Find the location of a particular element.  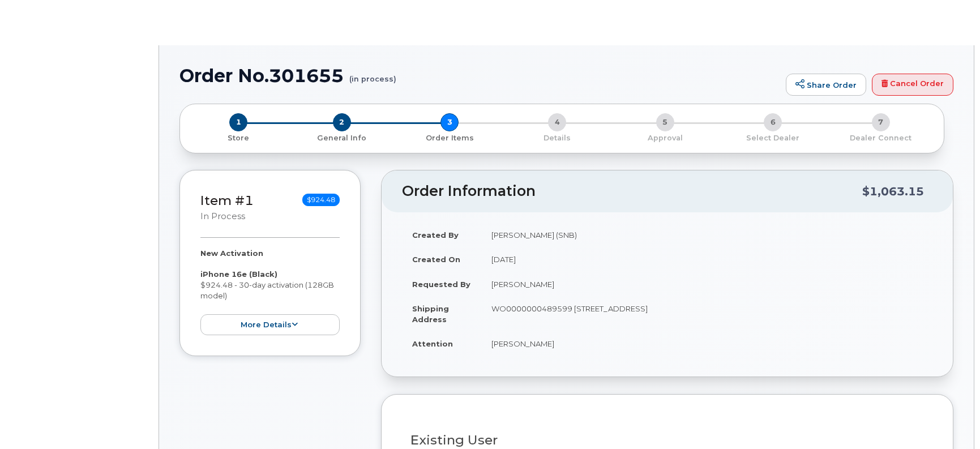

span: 2 is located at coordinates (342, 122).